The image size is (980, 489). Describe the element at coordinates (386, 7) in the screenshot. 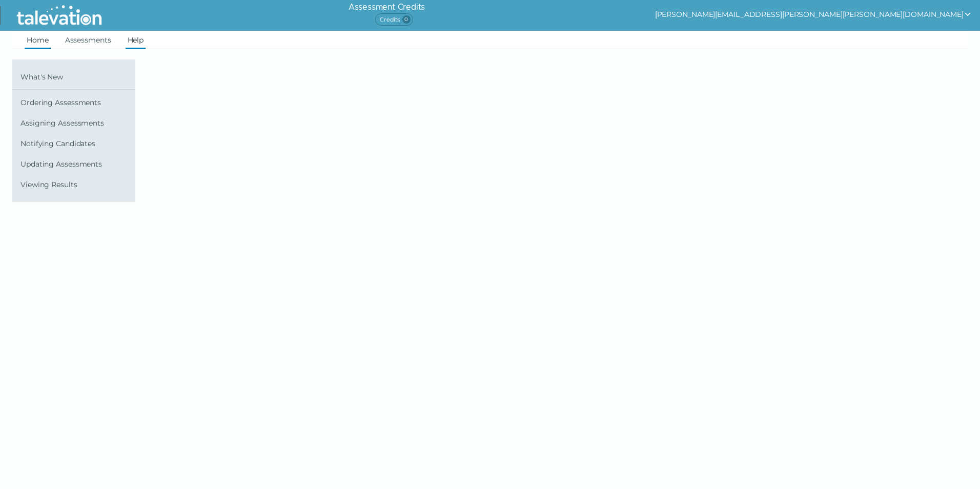

I see `h6: Assessment Credits` at that location.